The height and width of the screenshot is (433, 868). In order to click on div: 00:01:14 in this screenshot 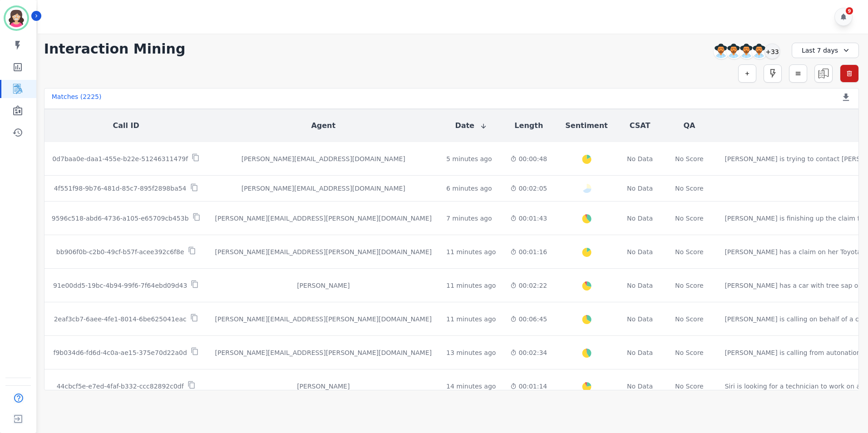, I will do `click(528, 386)`.